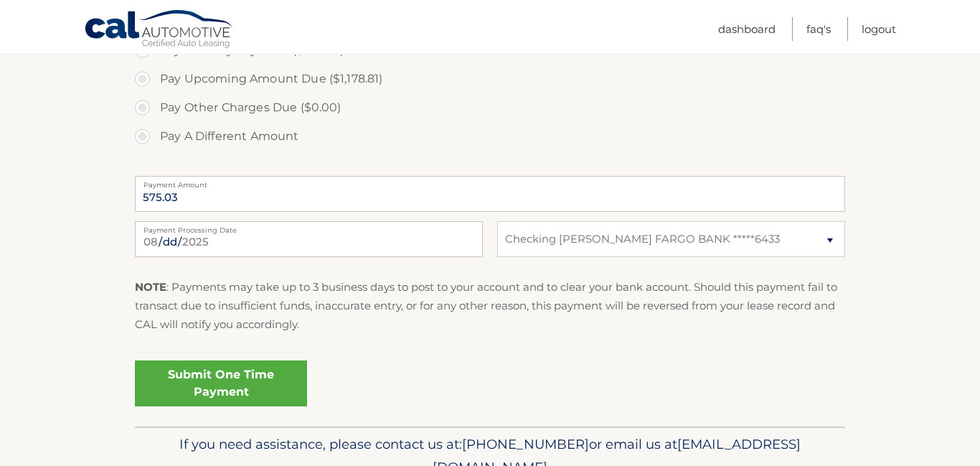 This screenshot has height=466, width=980. What do you see at coordinates (490, 194) in the screenshot?
I see `input: Payment Amount` at bounding box center [490, 194].